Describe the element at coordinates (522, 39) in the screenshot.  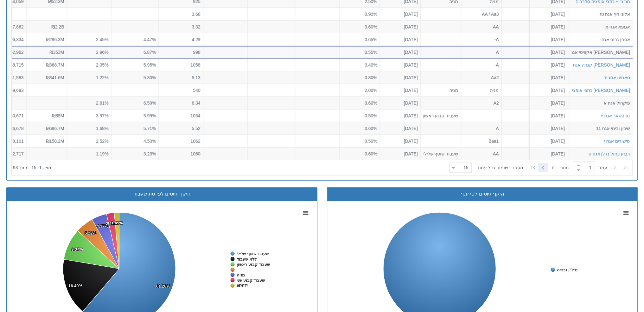
I see `div: 5.35` at that location.